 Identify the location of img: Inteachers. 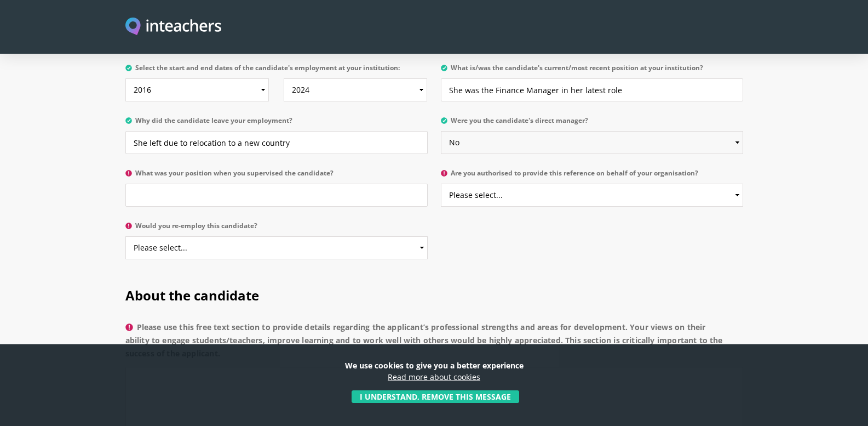
(174, 27).